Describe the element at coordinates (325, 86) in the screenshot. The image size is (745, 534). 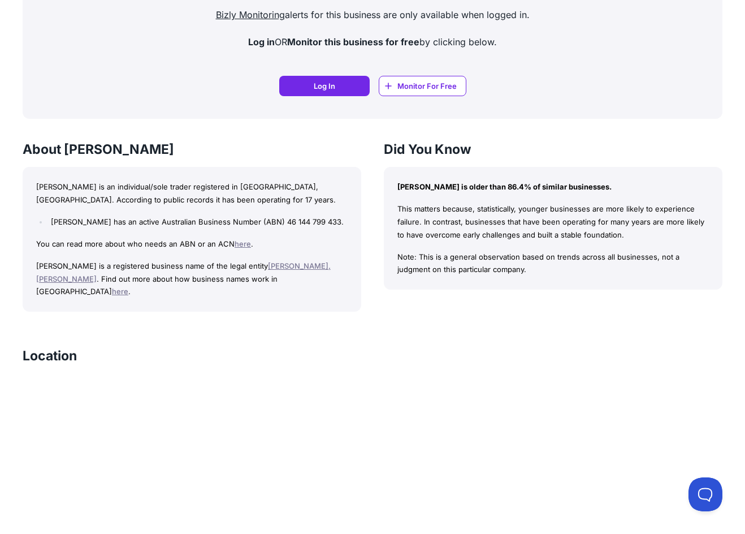
I see `span: Log In` at that location.